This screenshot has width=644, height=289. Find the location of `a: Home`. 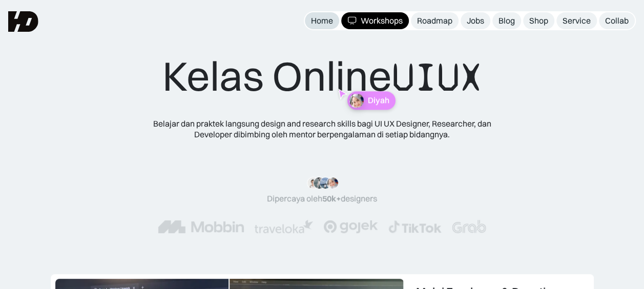

a: Home is located at coordinates (322, 21).